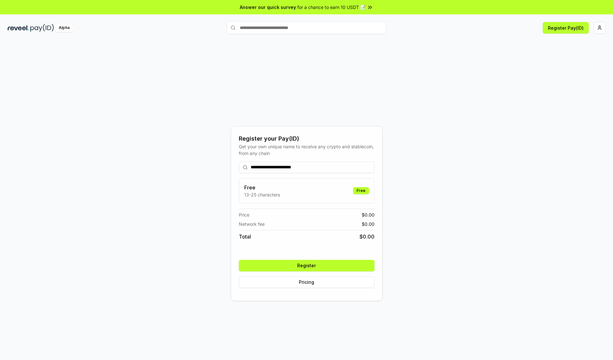 This screenshot has width=613, height=360. Describe the element at coordinates (64, 28) in the screenshot. I see `div: Alpha` at that location.